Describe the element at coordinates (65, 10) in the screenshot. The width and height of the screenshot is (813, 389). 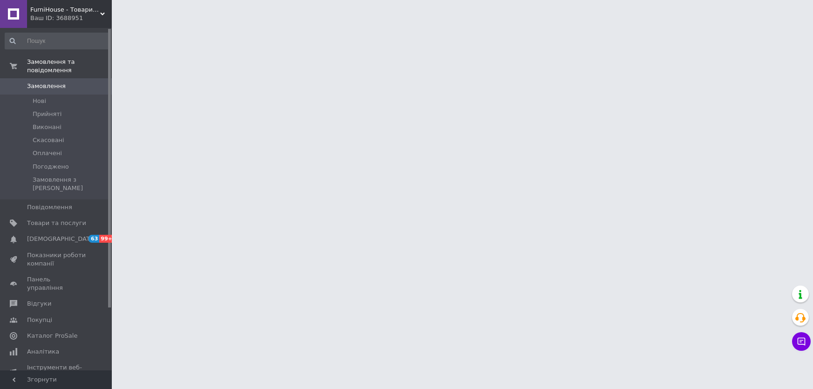
I see `span: FurniHouse - Товари для дому та саду` at that location.